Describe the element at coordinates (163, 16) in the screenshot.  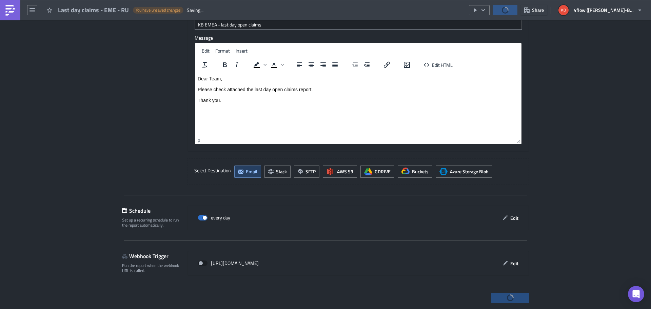
I see `p: Dear Team, Please check attached the last day open claims report. Thank you.` at that location.